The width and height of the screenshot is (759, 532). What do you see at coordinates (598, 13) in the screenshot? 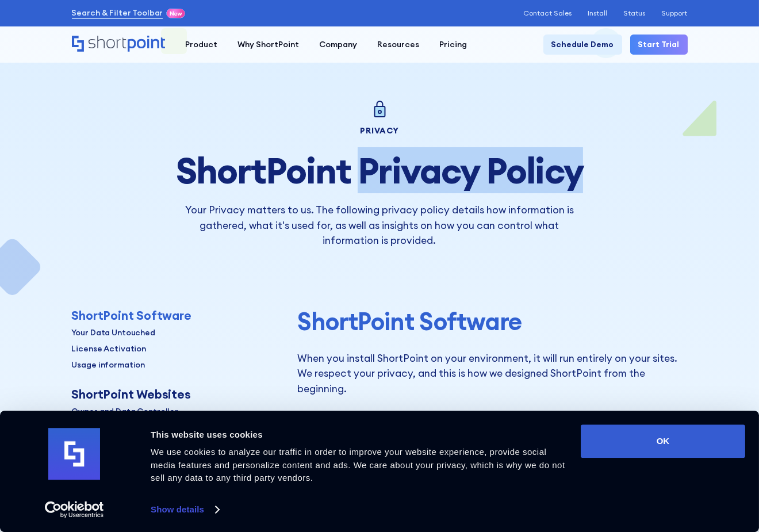
I see `p: Install` at bounding box center [598, 13].